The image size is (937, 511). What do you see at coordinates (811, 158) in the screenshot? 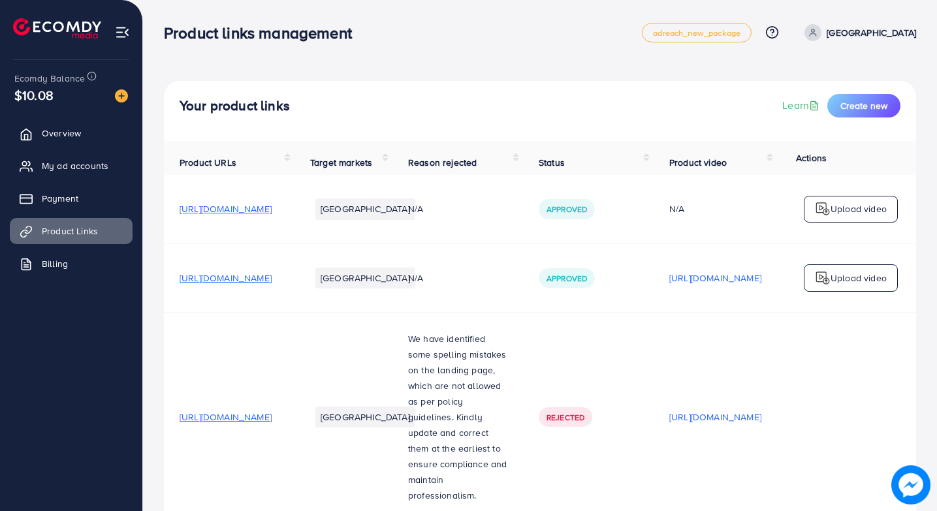
I see `span: Actions` at bounding box center [811, 158].